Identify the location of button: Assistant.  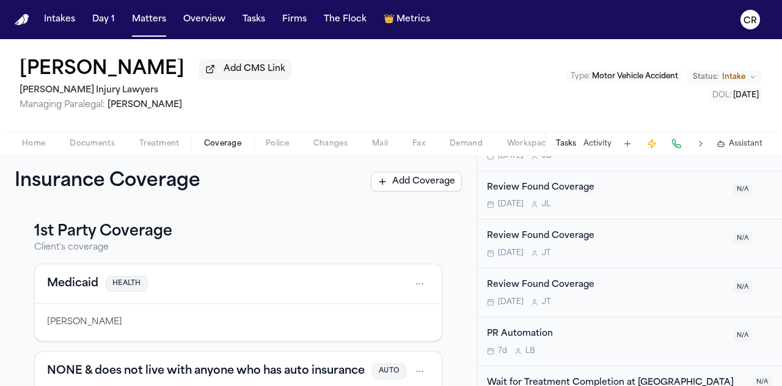
(740, 144).